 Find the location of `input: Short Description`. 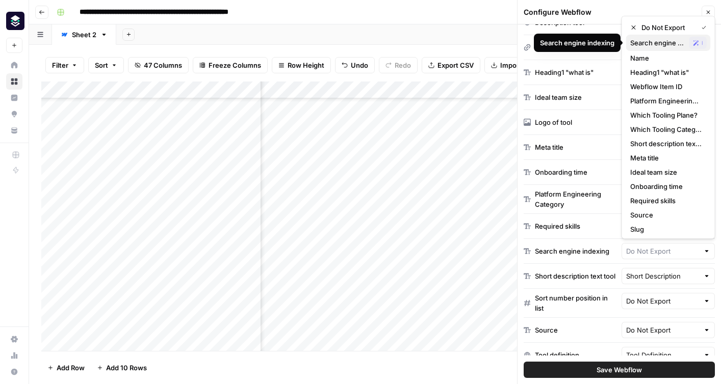

input: Short Description is located at coordinates (662, 276).